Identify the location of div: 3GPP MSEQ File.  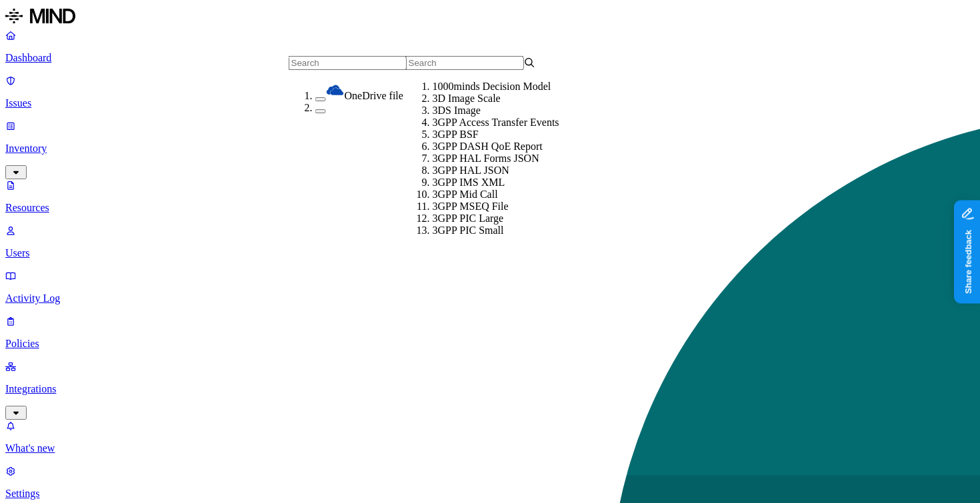
(497, 207).